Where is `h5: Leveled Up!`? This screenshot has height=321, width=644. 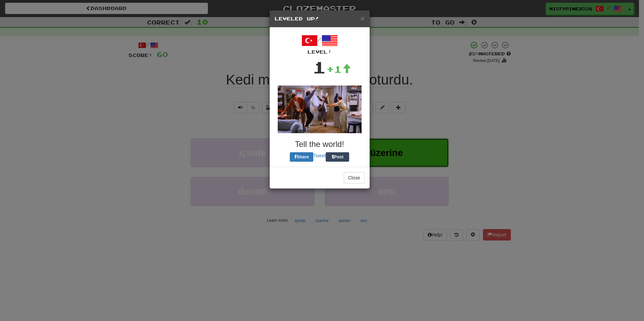 h5: Leveled Up! is located at coordinates (319, 19).